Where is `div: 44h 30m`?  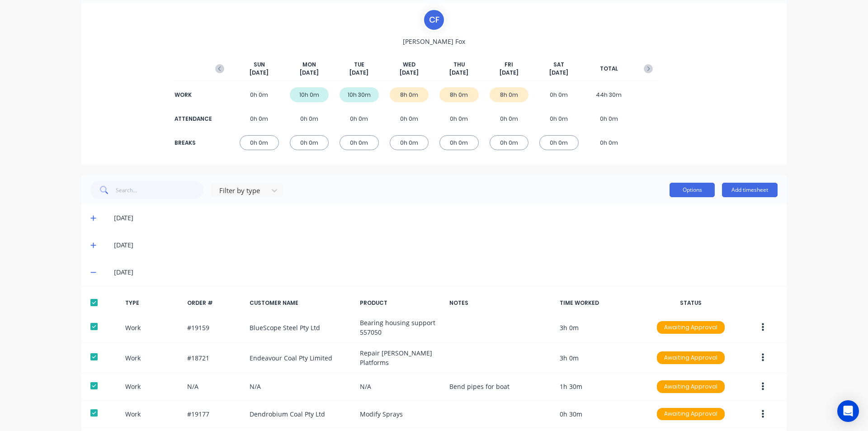 div: 44h 30m is located at coordinates (609, 95).